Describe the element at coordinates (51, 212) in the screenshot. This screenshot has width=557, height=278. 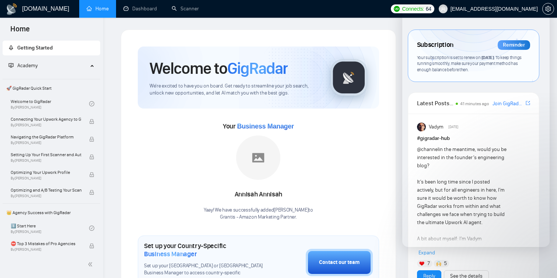
I see `span: 👑 Agency Success with GigRadar` at that location.